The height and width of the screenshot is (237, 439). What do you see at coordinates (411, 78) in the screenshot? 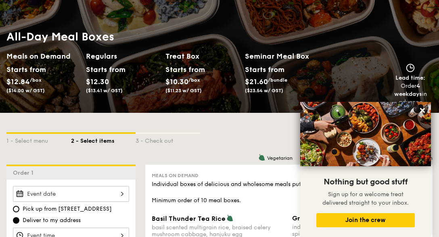
I see `span: Lead time:` at bounding box center [411, 78].